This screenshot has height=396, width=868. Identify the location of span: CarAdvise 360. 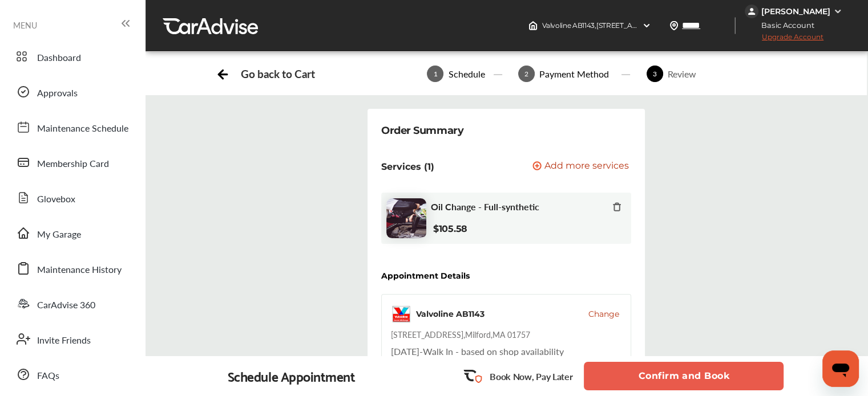
(66, 306).